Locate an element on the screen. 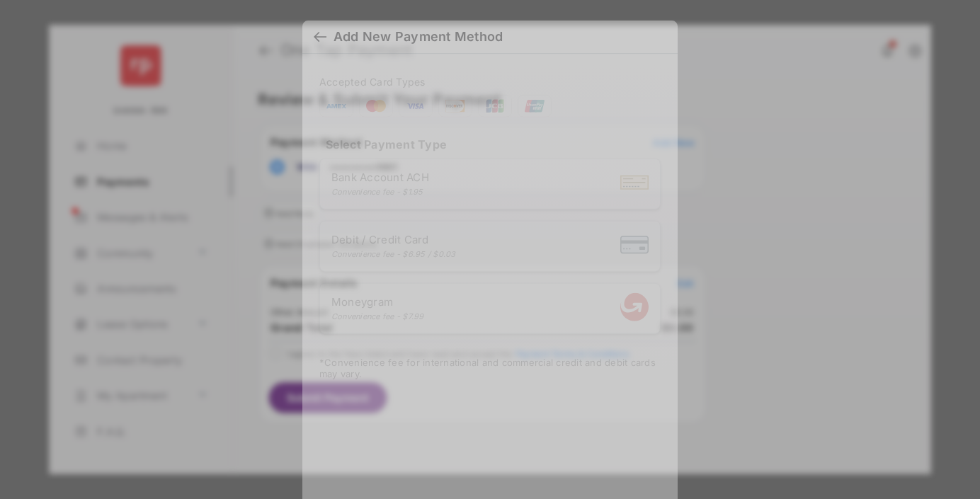 Image resolution: width=980 pixels, height=499 pixels. h4: Select Payment Type is located at coordinates (490, 144).